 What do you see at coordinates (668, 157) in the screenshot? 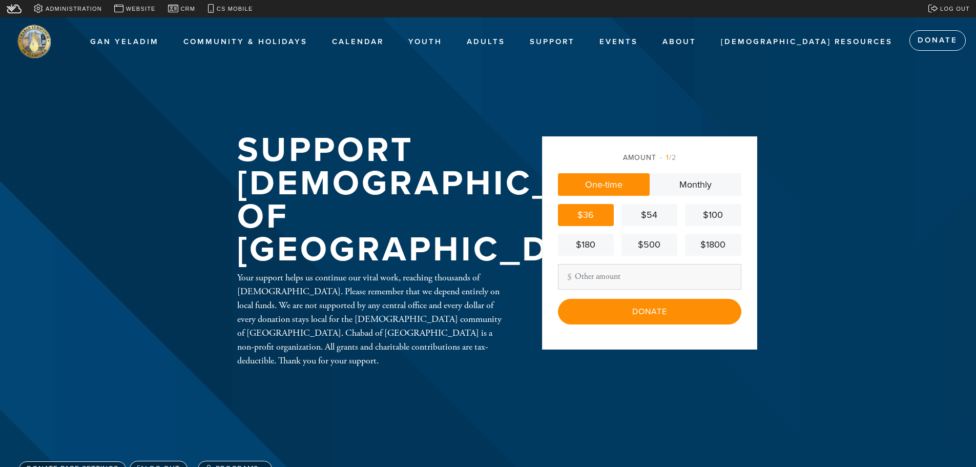
I see `span: 1` at bounding box center [668, 157].